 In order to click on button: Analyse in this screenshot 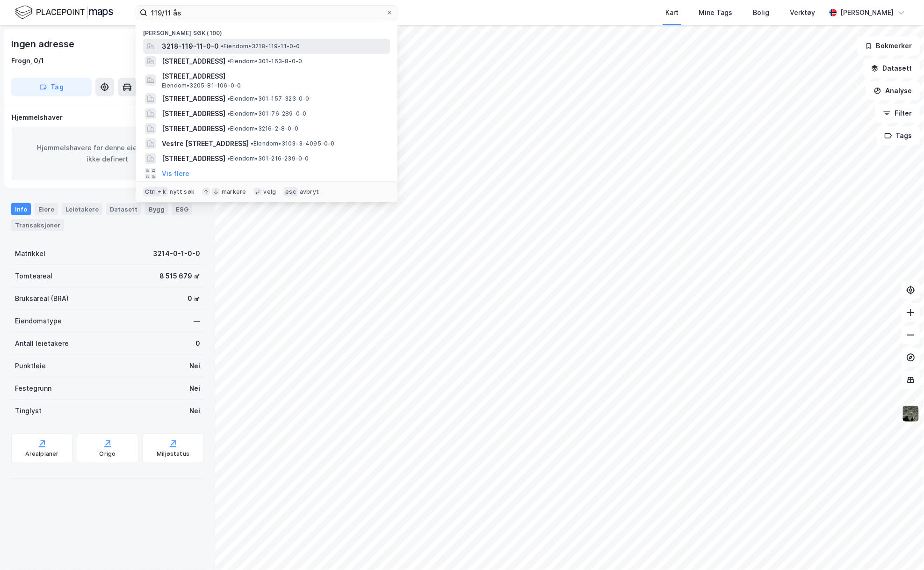, I will do `click(894, 90)`.